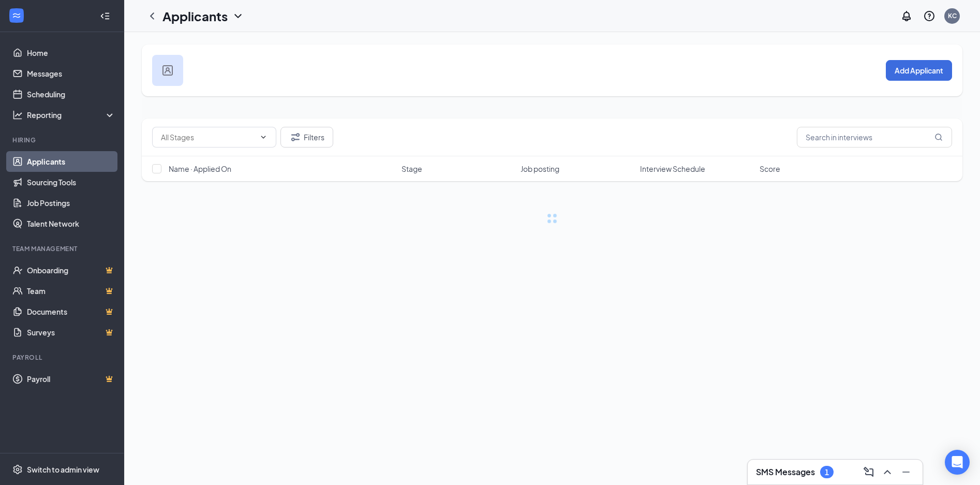 Image resolution: width=980 pixels, height=485 pixels. I want to click on a: Job Postings, so click(71, 203).